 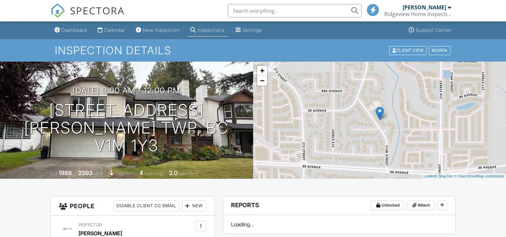 I want to click on a: Support Center, so click(x=430, y=30).